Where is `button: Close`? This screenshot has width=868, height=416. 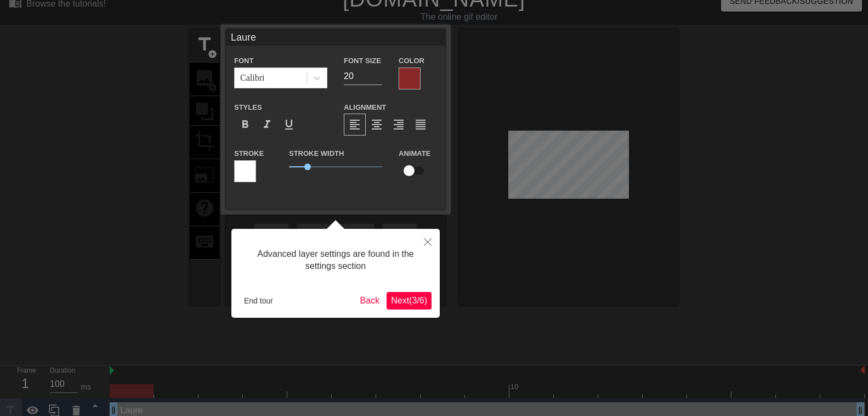
button: Close is located at coordinates (428, 241).